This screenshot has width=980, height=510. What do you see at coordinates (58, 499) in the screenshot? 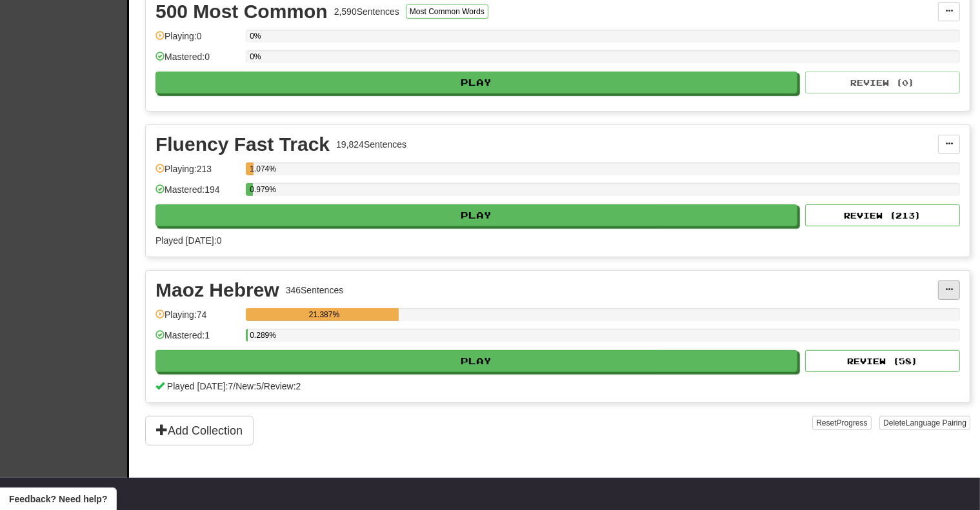
I see `span: Open feedback widget` at bounding box center [58, 499].